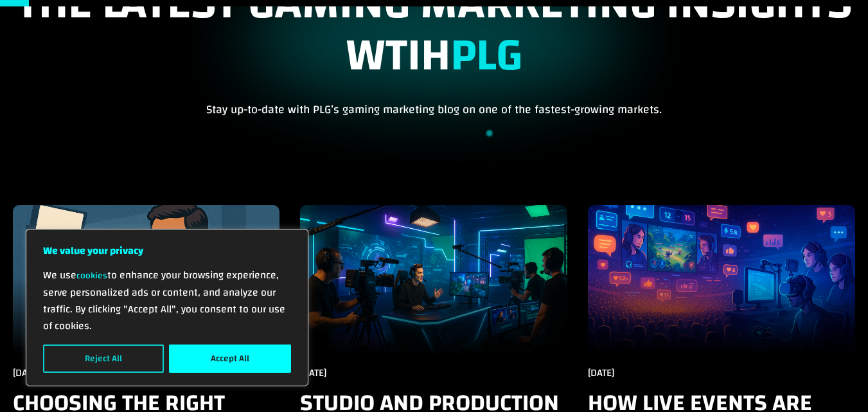  Describe the element at coordinates (92, 275) in the screenshot. I see `span: cookies` at that location.